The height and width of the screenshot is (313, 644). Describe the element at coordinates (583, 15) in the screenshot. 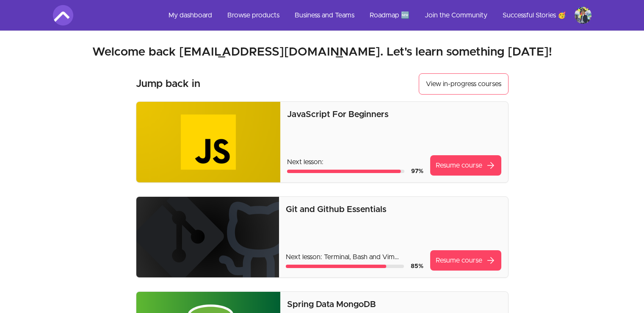

I see `button: Profile image for bondz@email.com` at that location.